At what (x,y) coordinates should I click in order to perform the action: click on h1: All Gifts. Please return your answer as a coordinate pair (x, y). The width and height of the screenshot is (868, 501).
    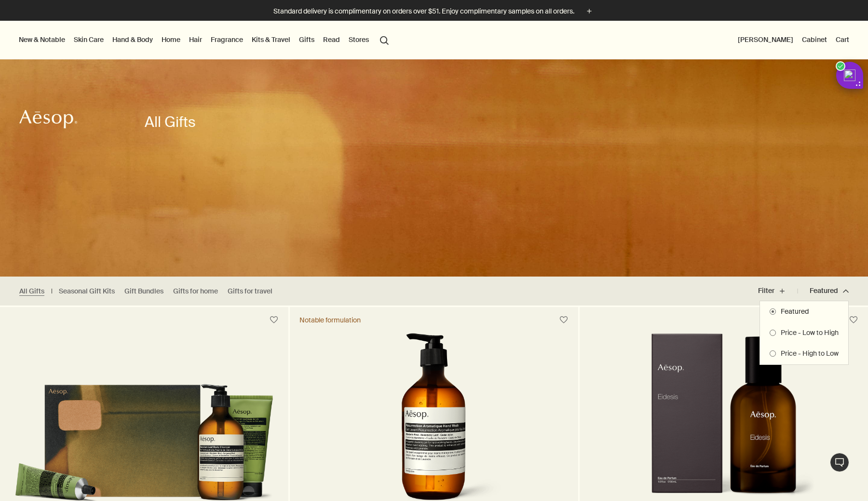
    Looking at the image, I should click on (171, 122).